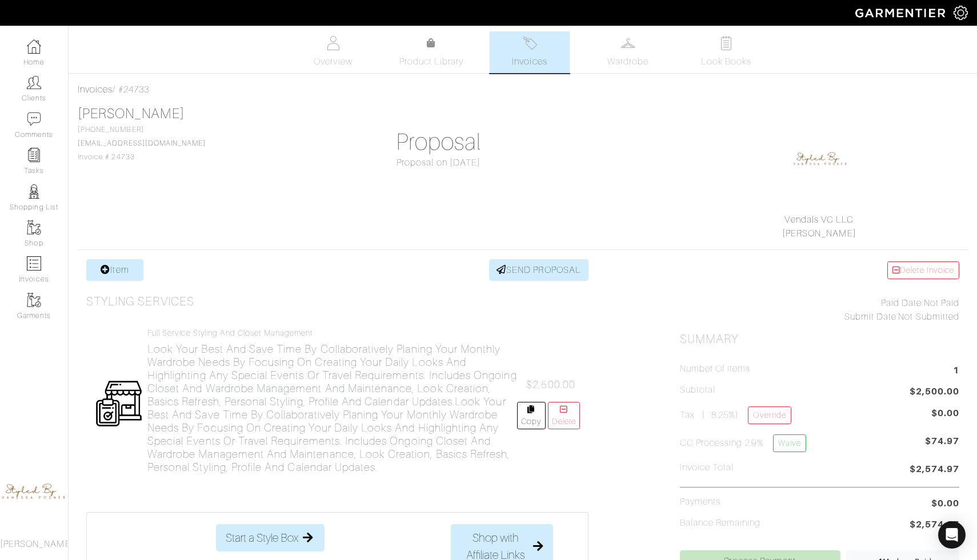  What do you see at coordinates (769, 415) in the screenshot?
I see `a: Override` at bounding box center [769, 415].